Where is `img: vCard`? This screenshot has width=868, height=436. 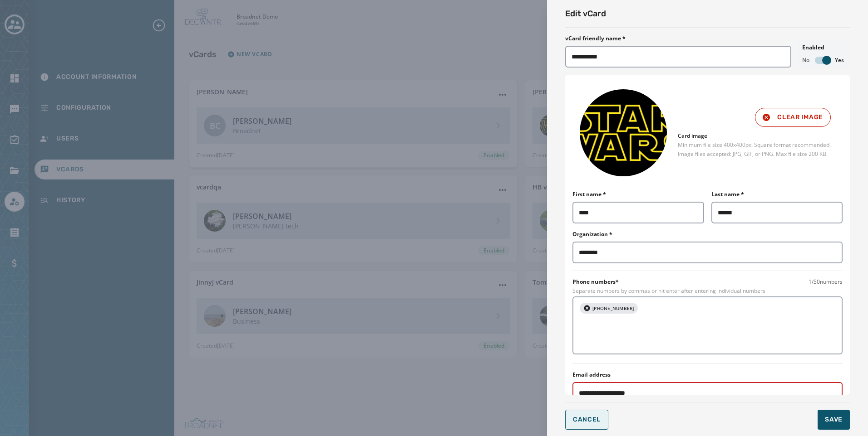
img: vCard is located at coordinates (623, 133).